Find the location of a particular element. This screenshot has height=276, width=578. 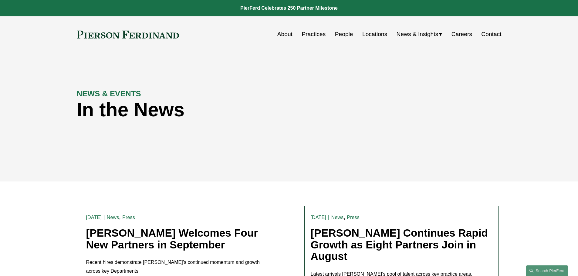

a: Locations is located at coordinates (375, 34).